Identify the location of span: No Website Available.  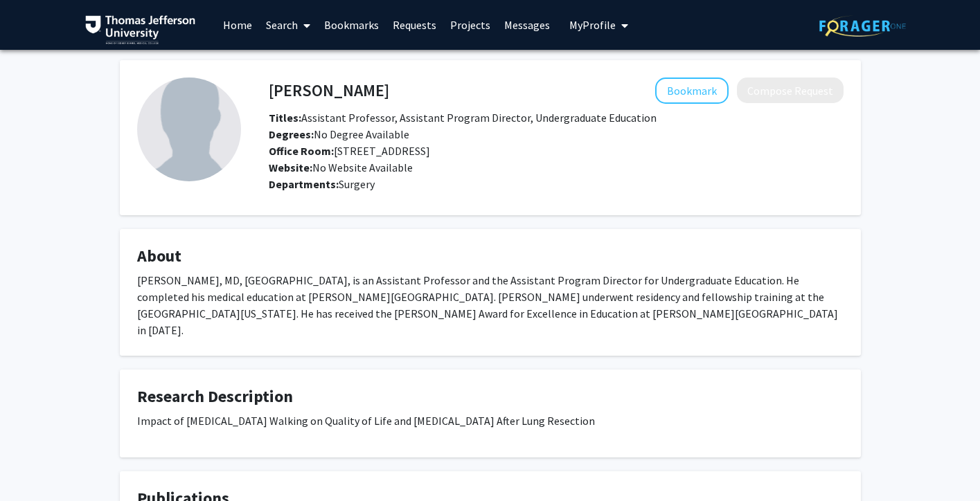
(340, 168).